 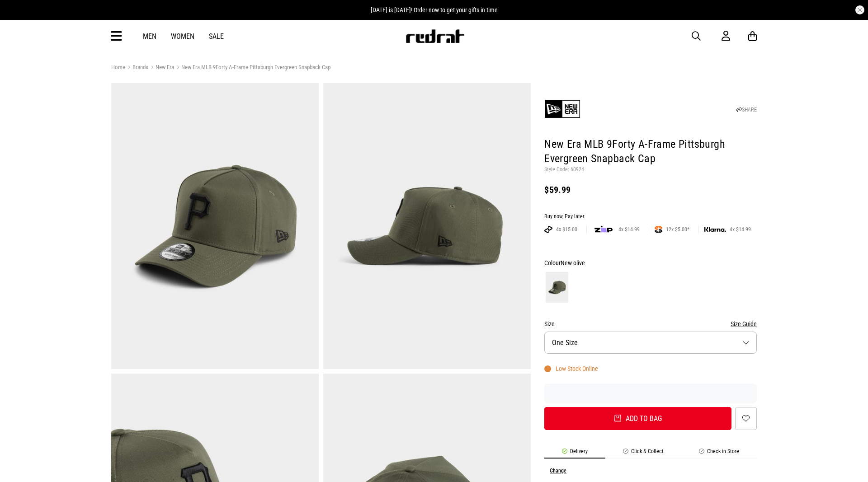 What do you see at coordinates (719, 454) in the screenshot?
I see `li: Check in Store` at bounding box center [719, 454].